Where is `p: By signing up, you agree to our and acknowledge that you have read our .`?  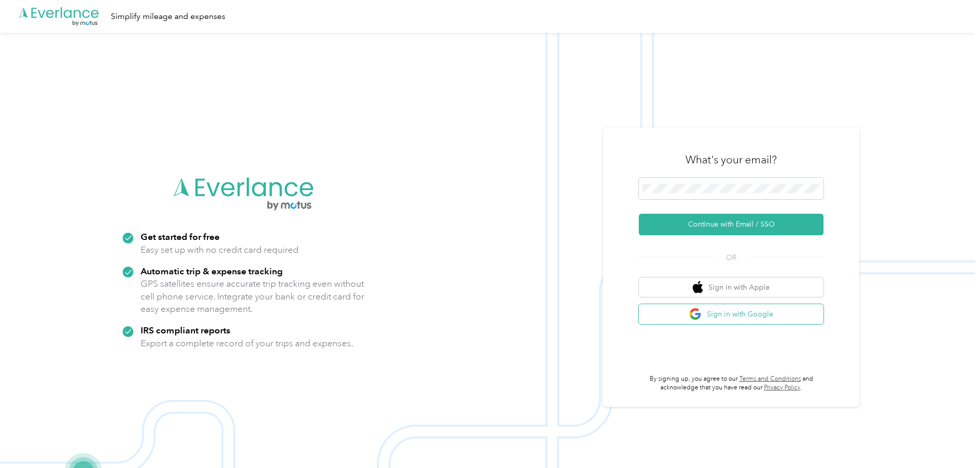
p: By signing up, you agree to our and acknowledge that you have read our . is located at coordinates (731, 383).